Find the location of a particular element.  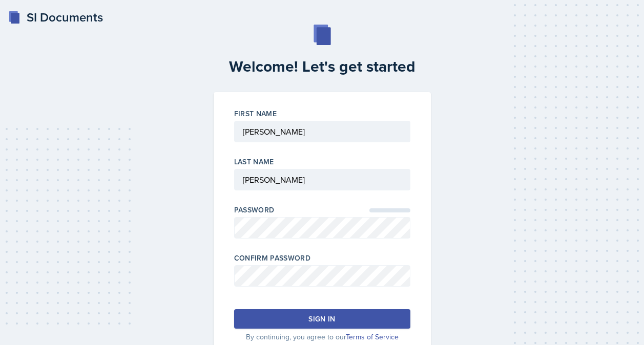

div: SI Documents is located at coordinates (56, 17).